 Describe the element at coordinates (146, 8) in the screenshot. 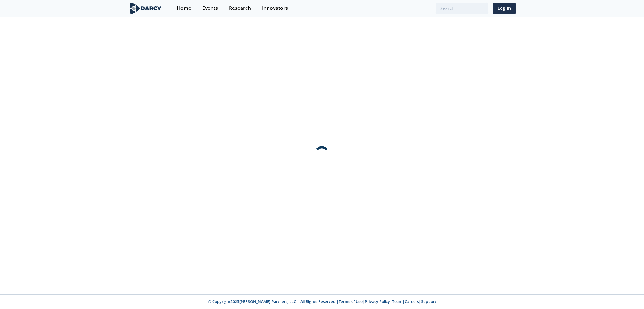

I see `img: logo-wide.svg` at that location.